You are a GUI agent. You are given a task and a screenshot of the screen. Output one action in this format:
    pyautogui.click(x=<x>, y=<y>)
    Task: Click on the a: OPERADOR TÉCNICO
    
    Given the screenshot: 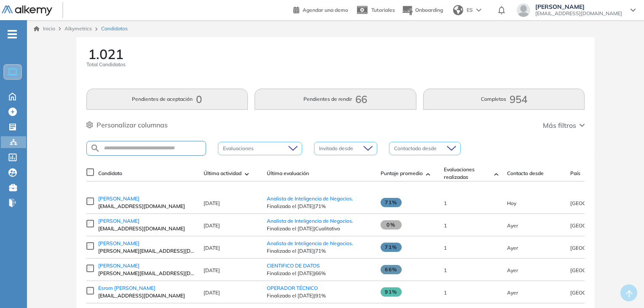 What is the action you would take?
    pyautogui.click(x=293, y=288)
    